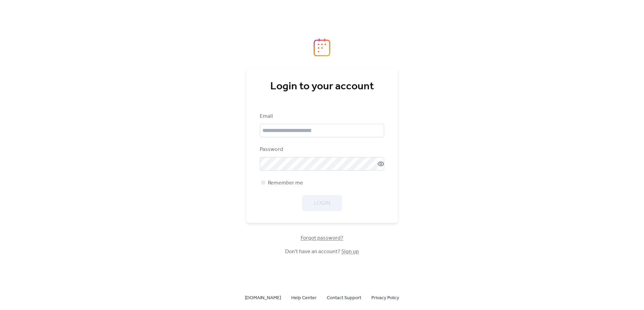 This screenshot has width=644, height=310. Describe the element at coordinates (385, 298) in the screenshot. I see `span: Privacy Policy` at that location.